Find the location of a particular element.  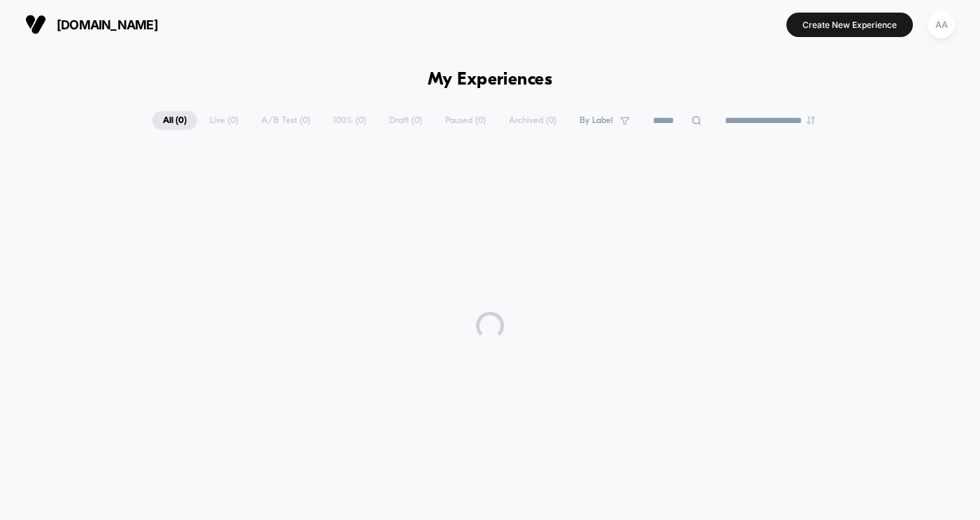

button: Create New Experience is located at coordinates (849, 25).